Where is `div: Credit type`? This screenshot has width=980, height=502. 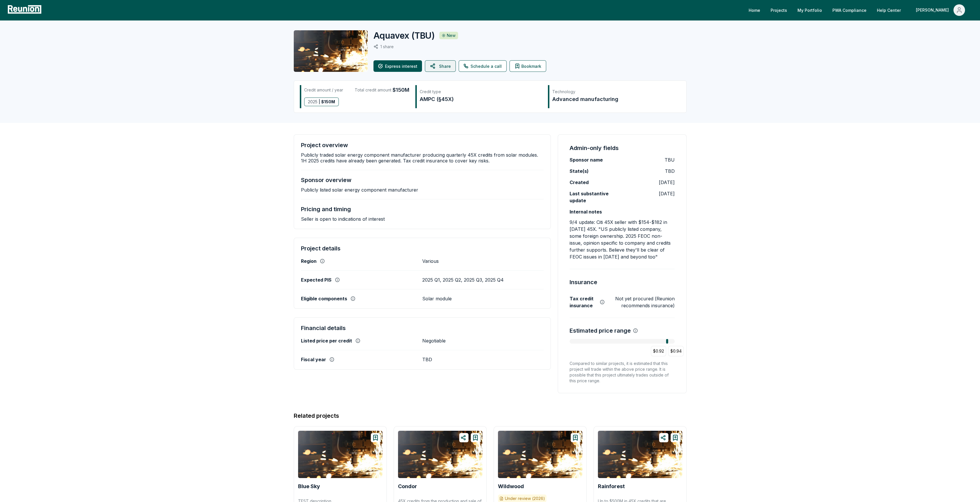
div: Credit type is located at coordinates (481, 92).